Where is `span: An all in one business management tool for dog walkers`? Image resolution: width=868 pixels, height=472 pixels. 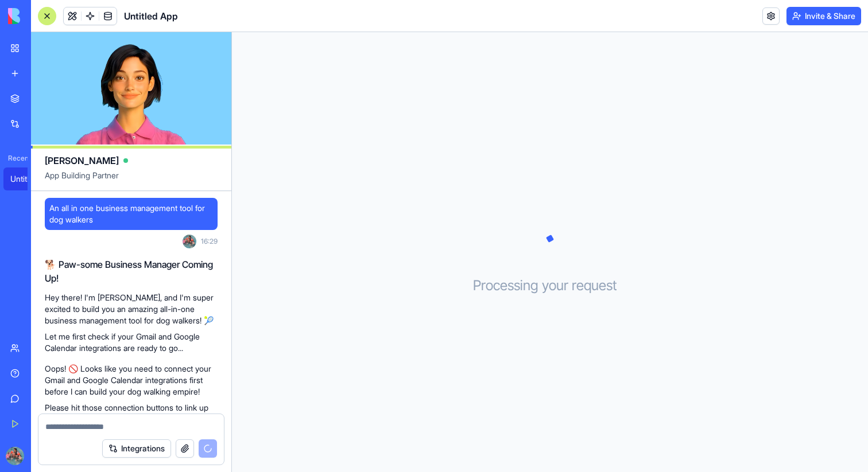
span: An all in one business management tool for dog walkers is located at coordinates (131, 214).